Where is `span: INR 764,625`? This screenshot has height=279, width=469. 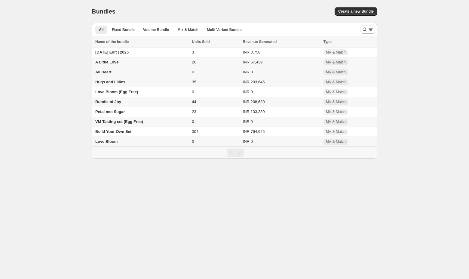
span: INR 764,625 is located at coordinates (254, 132).